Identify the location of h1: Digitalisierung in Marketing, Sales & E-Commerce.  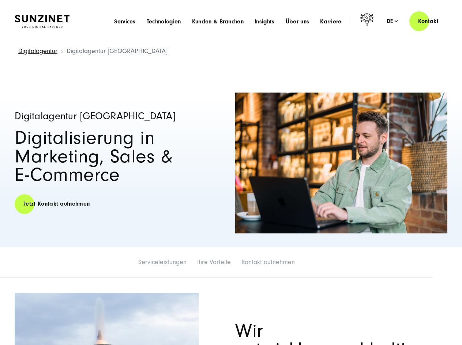
(121, 156).